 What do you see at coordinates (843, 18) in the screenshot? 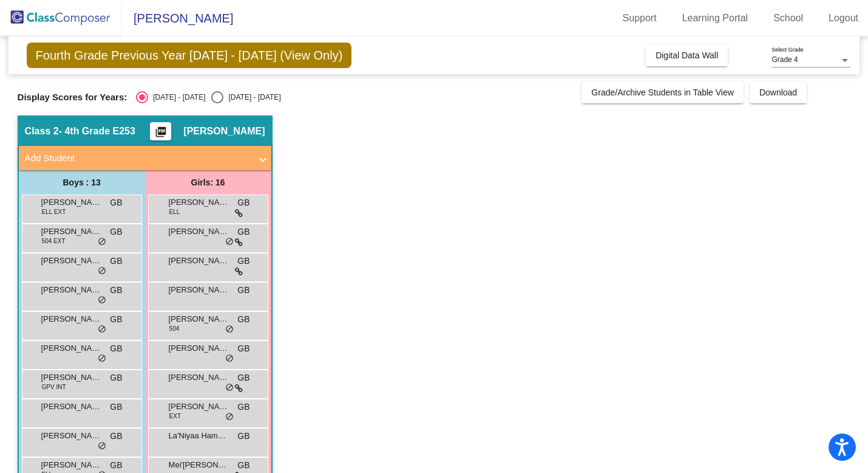
I see `a: Logout` at bounding box center [843, 18].